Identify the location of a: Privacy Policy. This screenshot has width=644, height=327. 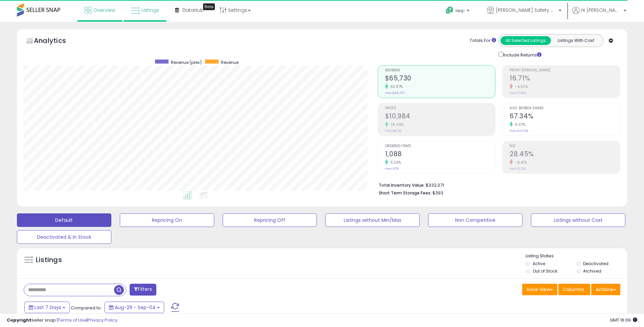
(102, 320).